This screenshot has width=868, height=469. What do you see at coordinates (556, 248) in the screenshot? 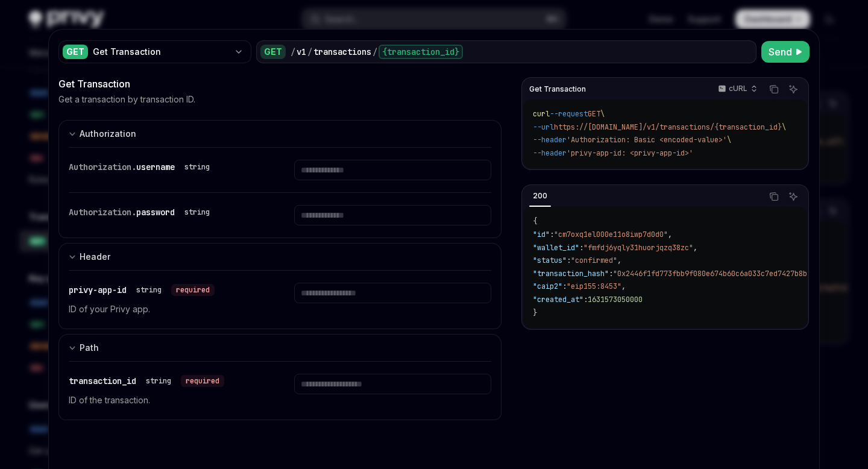
I see `span: "wallet_id"` at bounding box center [556, 248].